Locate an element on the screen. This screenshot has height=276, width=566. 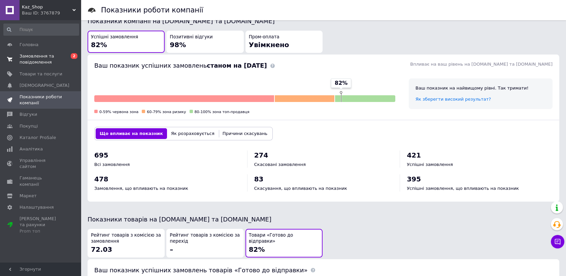
span: Скасування, що впливають на показник is located at coordinates (301, 188).